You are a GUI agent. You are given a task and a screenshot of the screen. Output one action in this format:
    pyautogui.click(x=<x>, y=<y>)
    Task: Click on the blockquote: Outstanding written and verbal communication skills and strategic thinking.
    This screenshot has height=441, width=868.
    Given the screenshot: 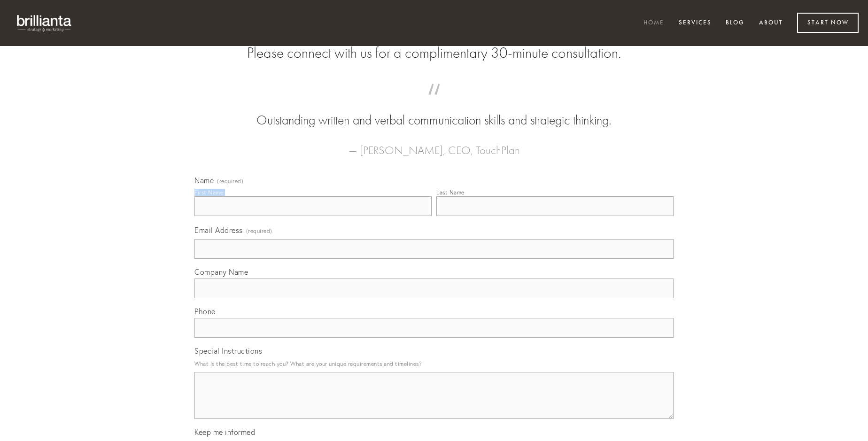 What is the action you would take?
    pyautogui.click(x=434, y=111)
    